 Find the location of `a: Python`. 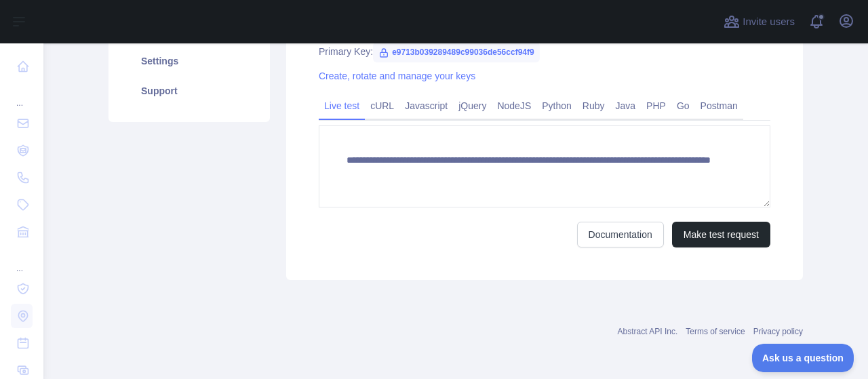

a: Python is located at coordinates (556, 106).